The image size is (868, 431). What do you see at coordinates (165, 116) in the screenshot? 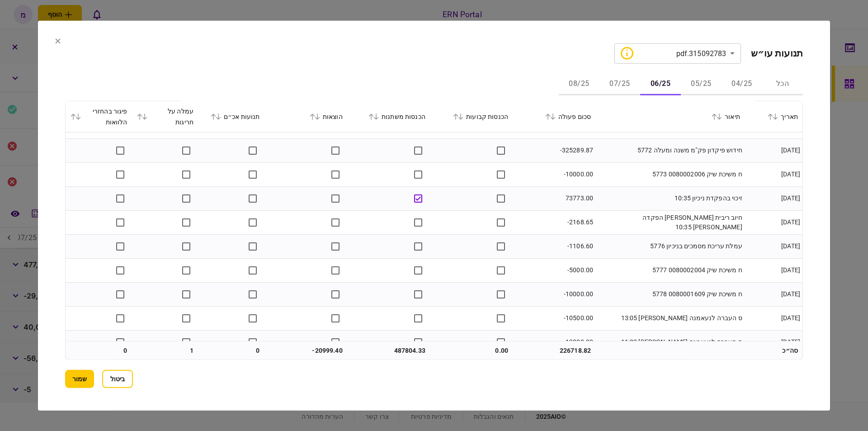
I see `div: עמלה על חריגות` at bounding box center [165, 116].